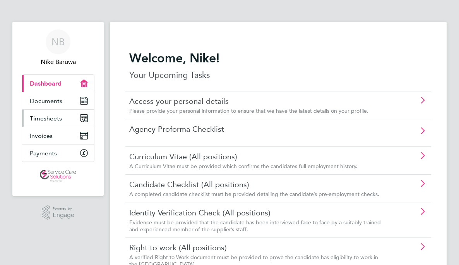 Image resolution: width=459 pixels, height=265 pixels. What do you see at coordinates (254, 194) in the screenshot?
I see `span: A completed candidate checklist must be provided detailing the candidate’s pre-employment checks.` at bounding box center [254, 194].